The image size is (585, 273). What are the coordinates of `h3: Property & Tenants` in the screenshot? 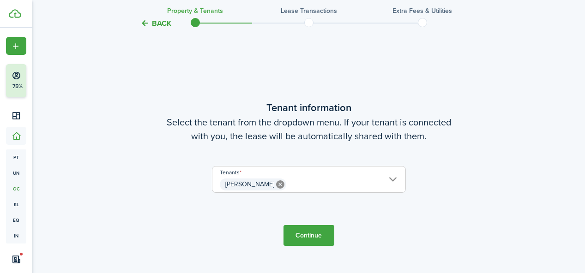 It's located at (195, 11).